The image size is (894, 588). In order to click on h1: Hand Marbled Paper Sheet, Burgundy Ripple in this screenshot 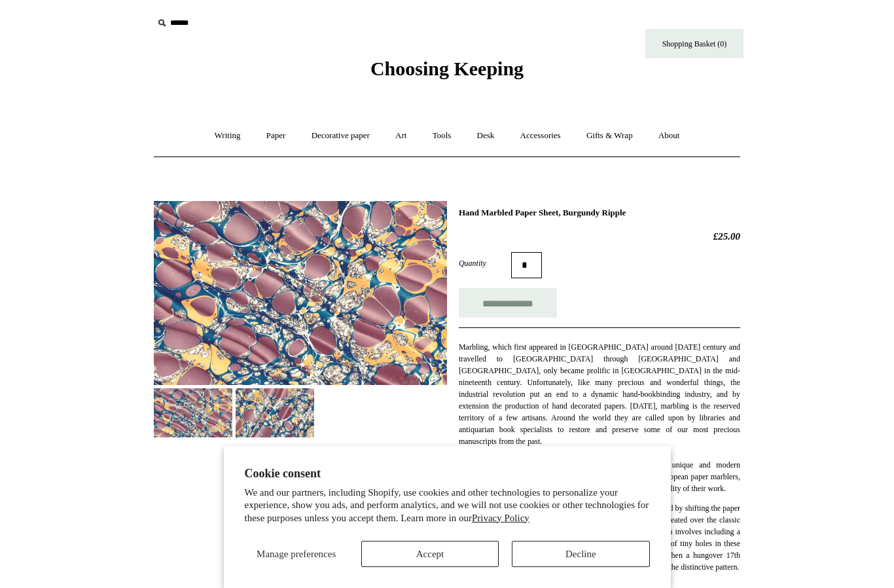, I will do `click(600, 213)`.